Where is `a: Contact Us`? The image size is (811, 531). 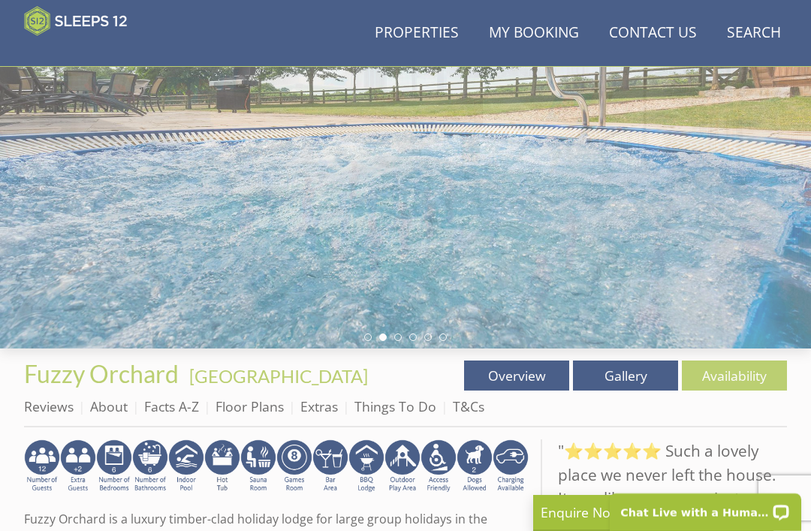
a: Contact Us is located at coordinates (653, 33).